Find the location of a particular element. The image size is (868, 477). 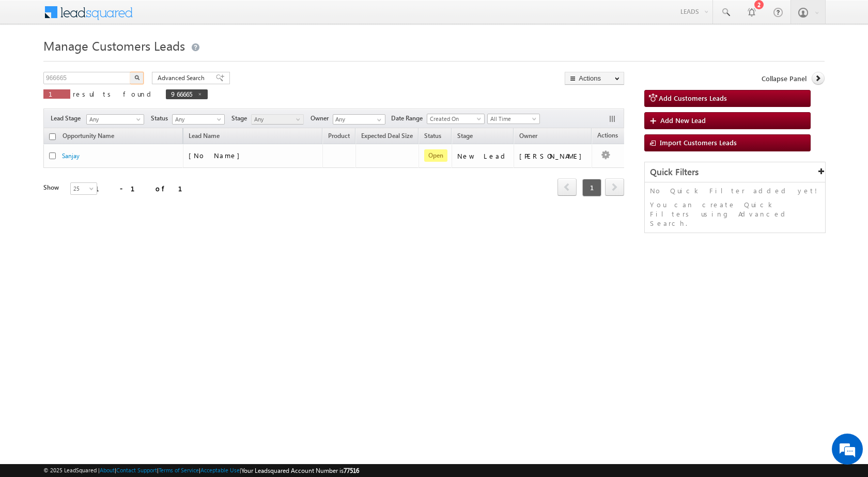

div: Show is located at coordinates (53, 188).